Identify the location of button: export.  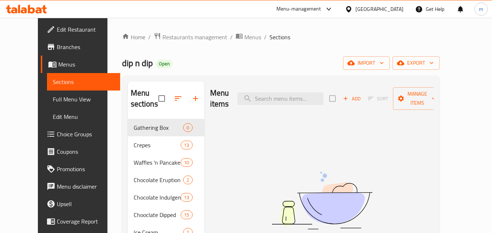
(416, 63).